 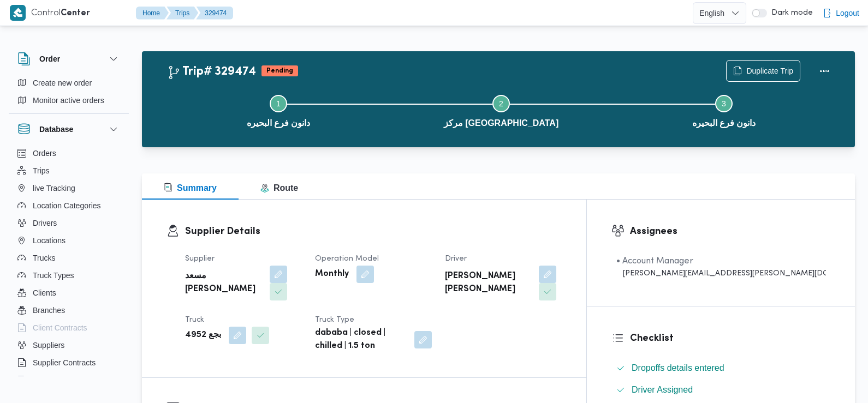 What do you see at coordinates (69, 276) in the screenshot?
I see `button: Truck Types` at bounding box center [69, 276].